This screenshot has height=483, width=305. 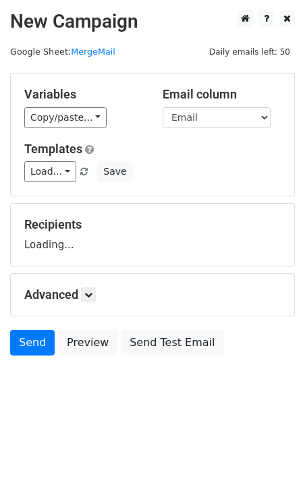 I want to click on h5: Recipients, so click(x=152, y=225).